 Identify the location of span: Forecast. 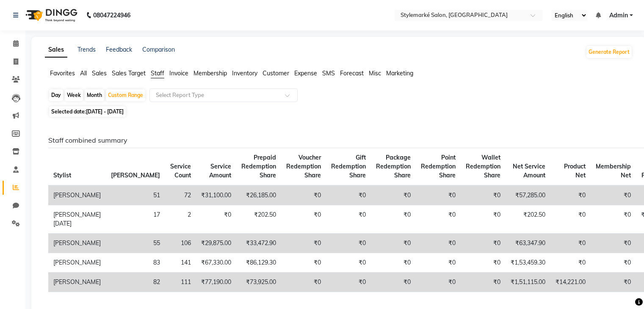
(352, 73).